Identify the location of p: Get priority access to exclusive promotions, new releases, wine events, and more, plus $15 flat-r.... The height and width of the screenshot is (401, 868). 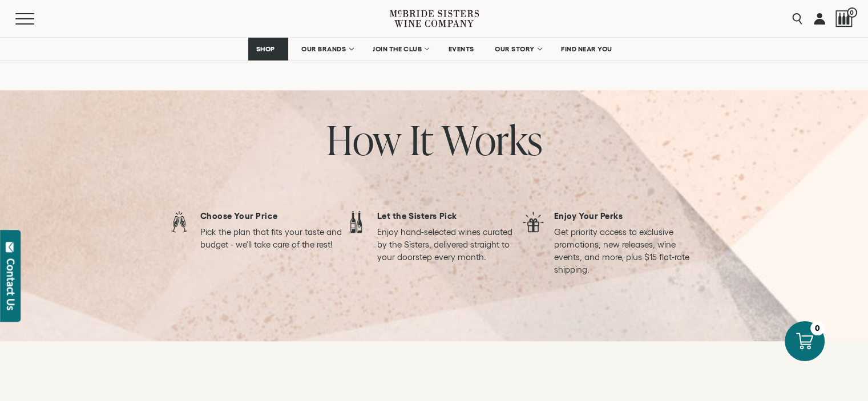
(626, 251).